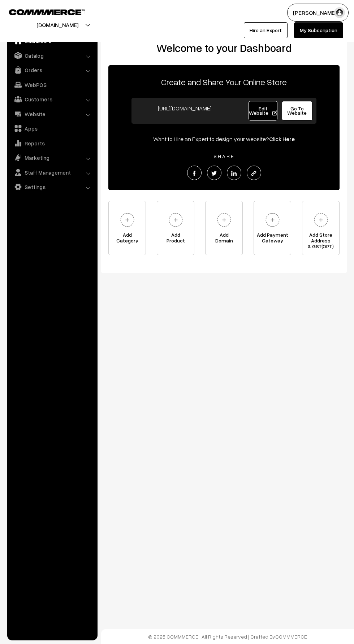 Image resolution: width=354 pixels, height=644 pixels. Describe the element at coordinates (227, 637) in the screenshot. I see `footer: © 2025 COMMMERCE | All Rights Reserved | Crafted By` at that location.